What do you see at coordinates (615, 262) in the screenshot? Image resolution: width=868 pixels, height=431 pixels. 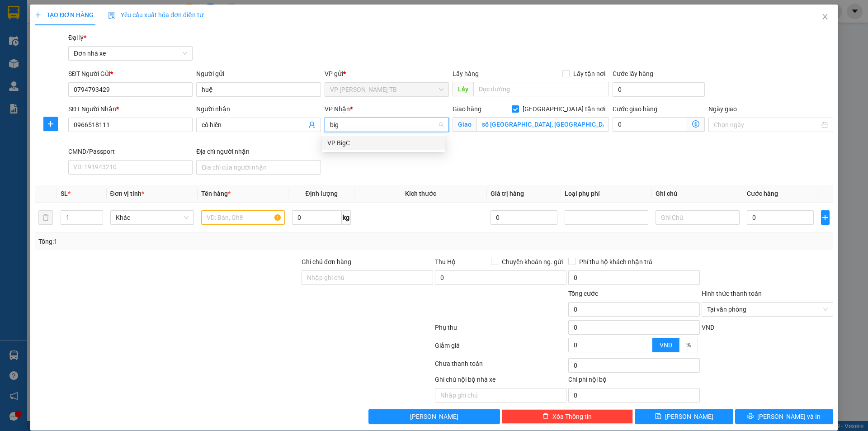 I see `span: Phí thu hộ khách nhận trả` at bounding box center [615, 262].